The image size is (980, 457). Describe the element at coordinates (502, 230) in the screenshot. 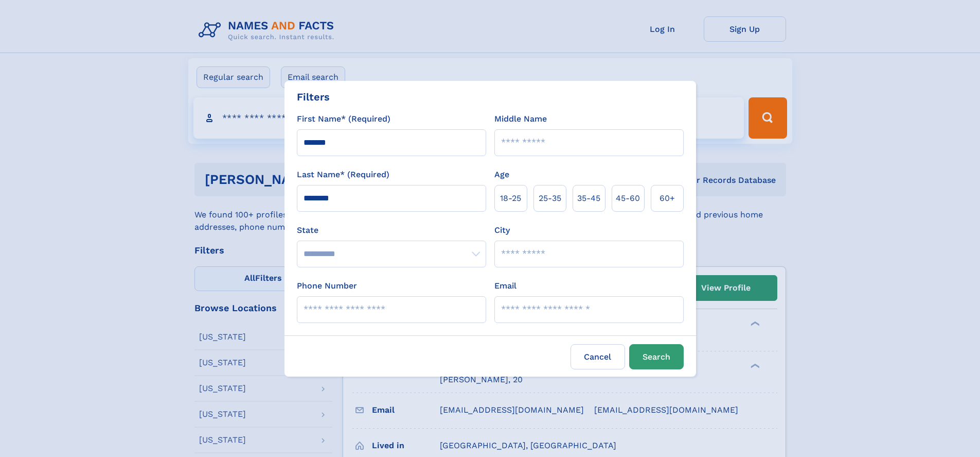

I see `label: City` at that location.